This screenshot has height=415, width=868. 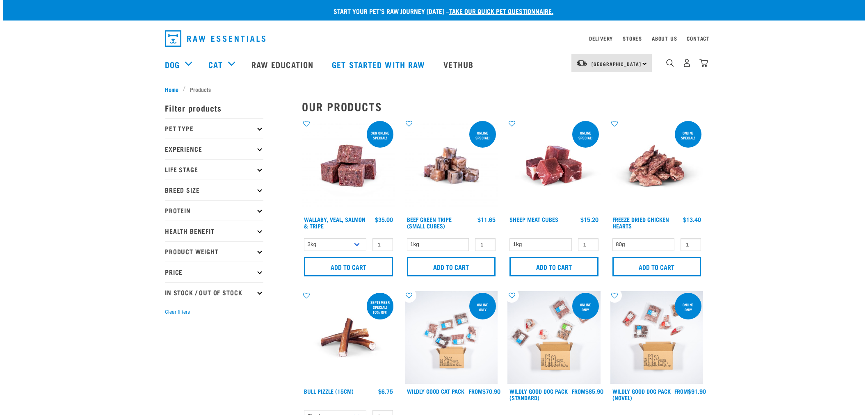 I want to click on a: Cat, so click(x=216, y=64).